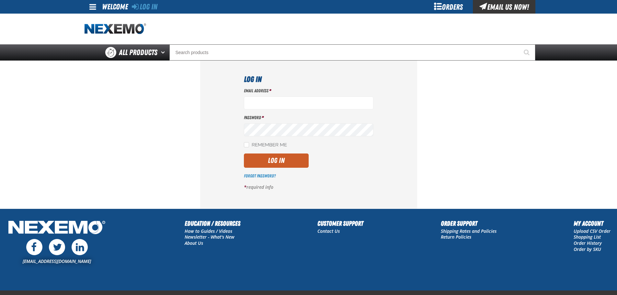 This screenshot has width=617, height=295. What do you see at coordinates (260, 176) in the screenshot?
I see `a: Forgot Password?` at bounding box center [260, 176].